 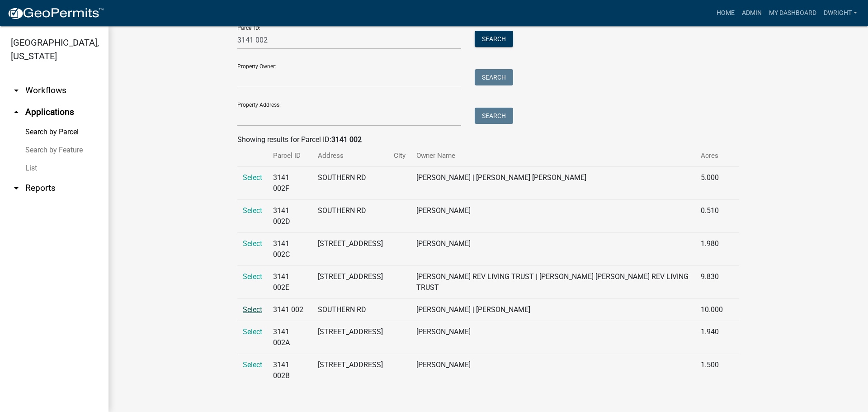 I want to click on td: 0.510, so click(x=712, y=216).